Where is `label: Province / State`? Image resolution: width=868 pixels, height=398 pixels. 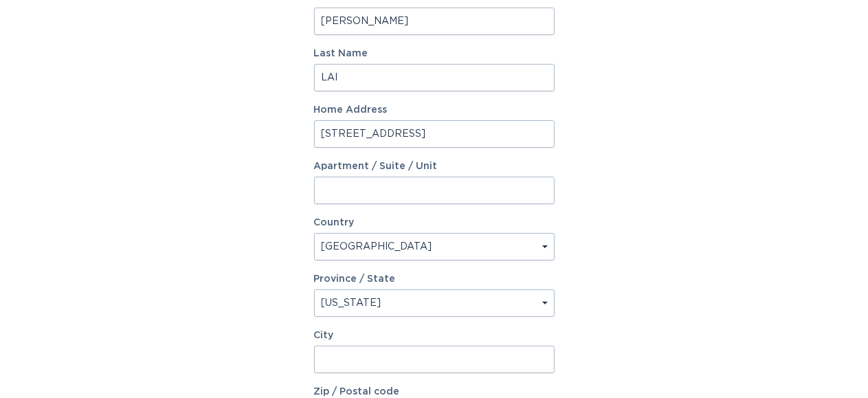
label: Province / State is located at coordinates (354, 279).